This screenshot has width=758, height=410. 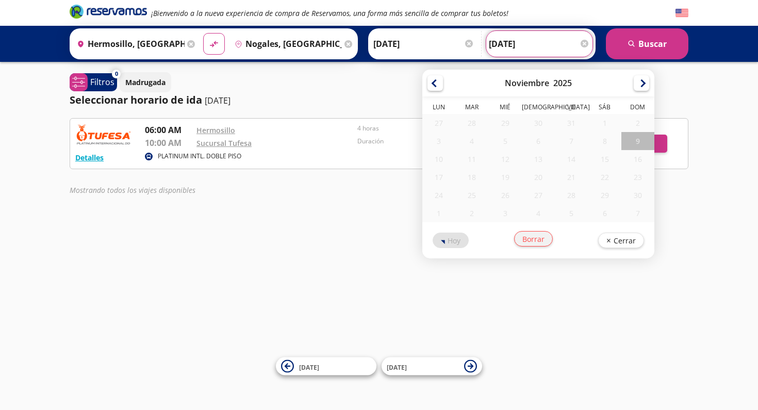 I want to click on div: 28-Nov-25, so click(x=572, y=195).